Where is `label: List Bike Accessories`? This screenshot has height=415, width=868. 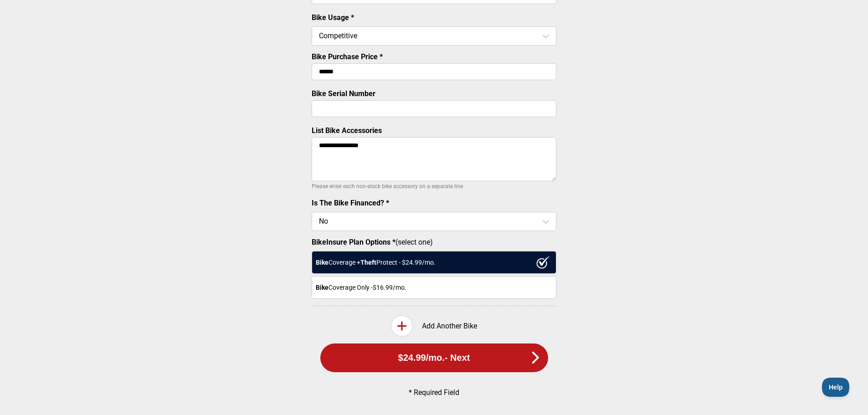
label: List Bike Accessories is located at coordinates (346, 130).